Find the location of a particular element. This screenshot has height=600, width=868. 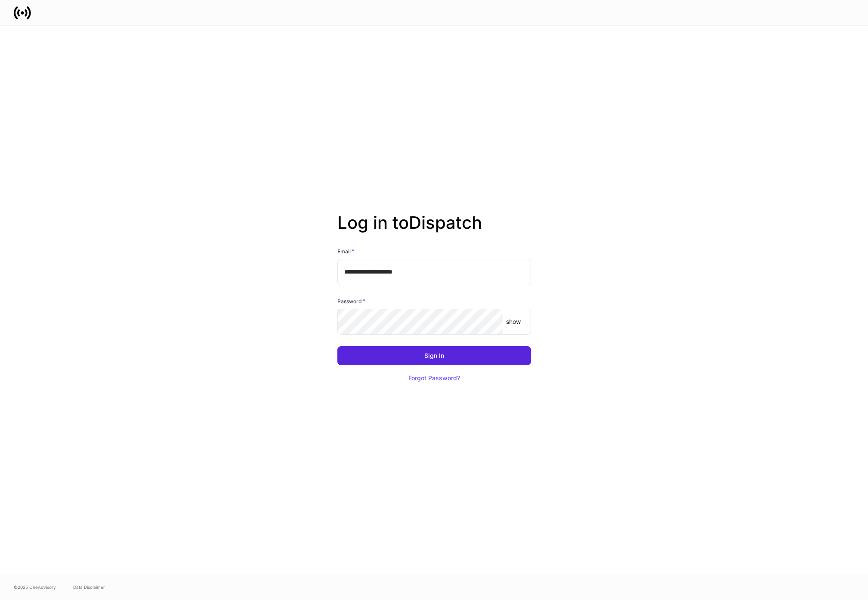

h6: Password is located at coordinates (351, 301).